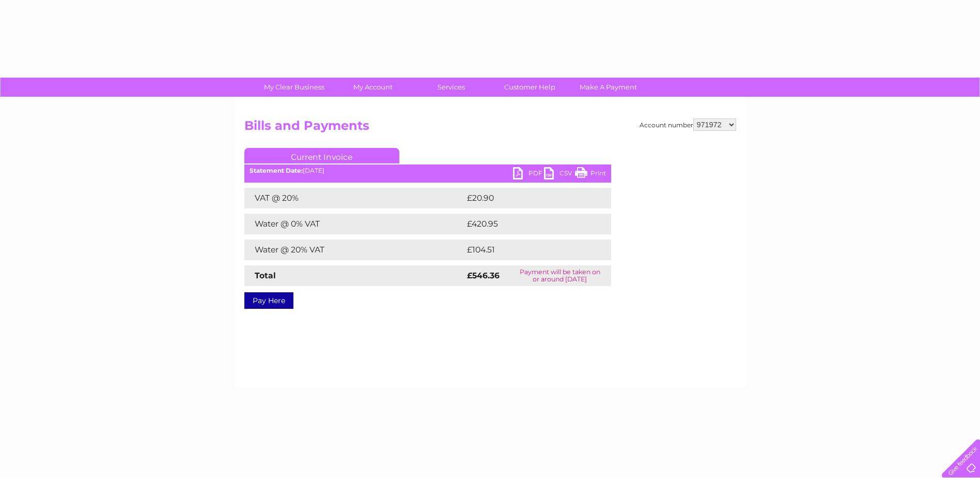 This screenshot has width=980, height=478. What do you see at coordinates (354, 224) in the screenshot?
I see `td: Water @ 0% VAT` at bounding box center [354, 224].